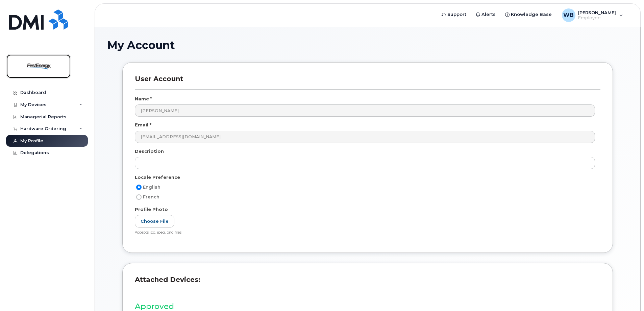  Describe the element at coordinates (367, 283) in the screenshot. I see `h3: Attached Devices:` at that location.